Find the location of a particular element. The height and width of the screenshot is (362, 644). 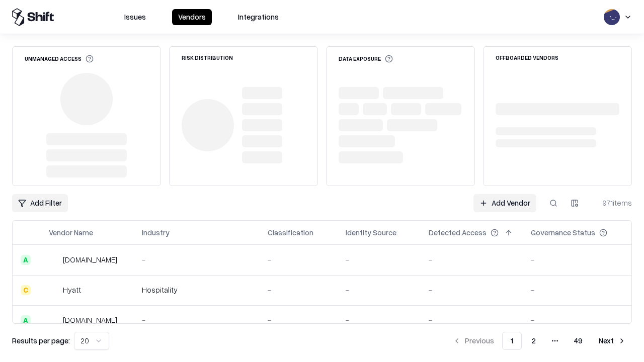

button: 2 is located at coordinates (534, 341).